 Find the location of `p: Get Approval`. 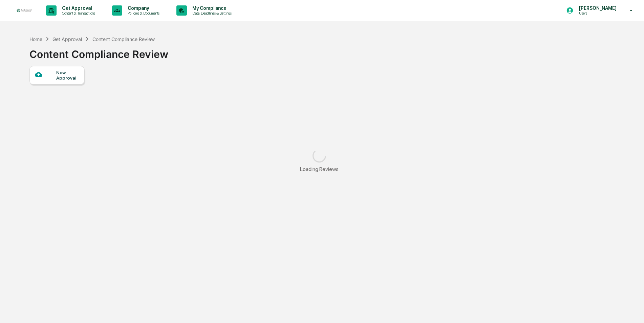

p: Get Approval is located at coordinates (77, 8).